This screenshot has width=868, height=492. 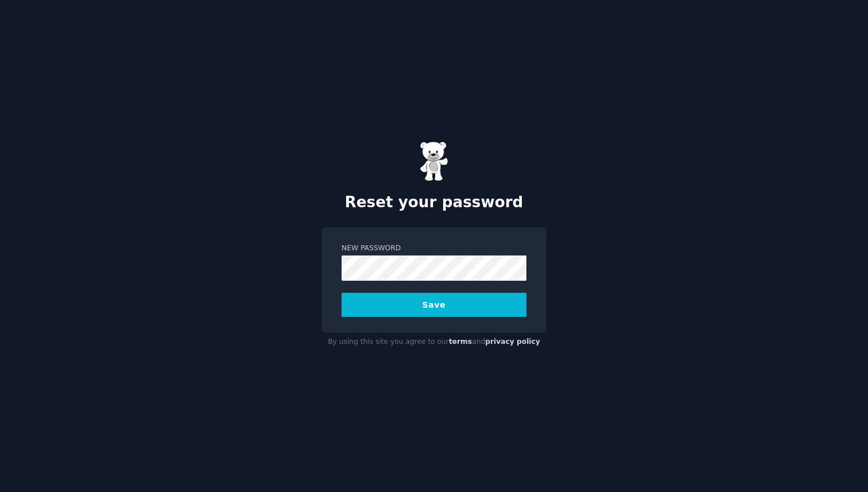 What do you see at coordinates (434, 161) in the screenshot?
I see `img: Gummy Bear` at bounding box center [434, 161].